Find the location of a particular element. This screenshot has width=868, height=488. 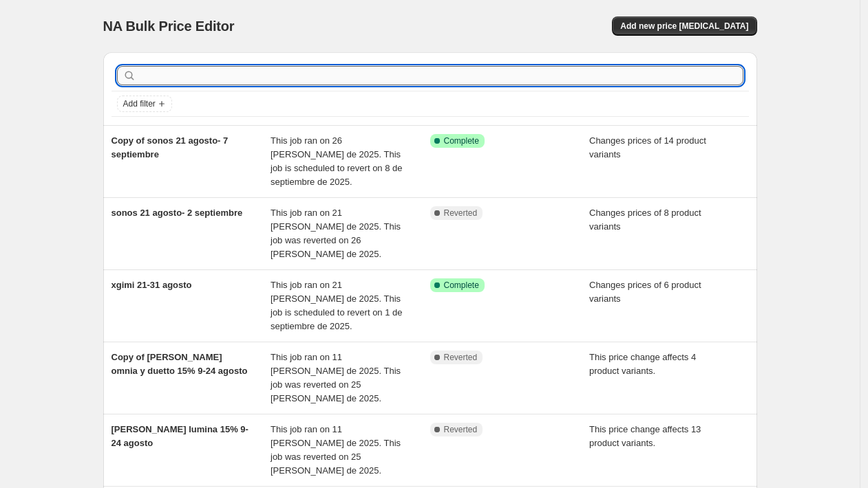

span: Changes prices of 14 product variants is located at coordinates (647, 147).